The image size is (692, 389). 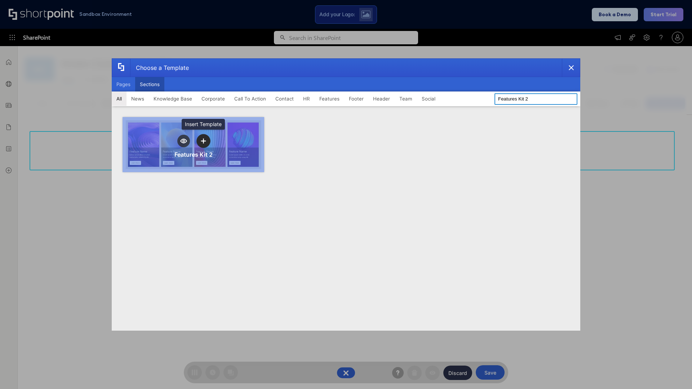 I want to click on button: All, so click(x=119, y=99).